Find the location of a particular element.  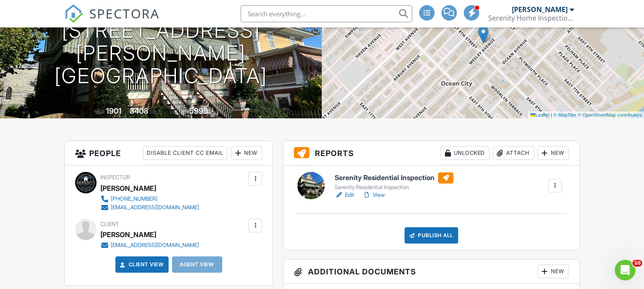

a: Serenity Residential Inspection Serenity Residential Inspection is located at coordinates (393, 182).